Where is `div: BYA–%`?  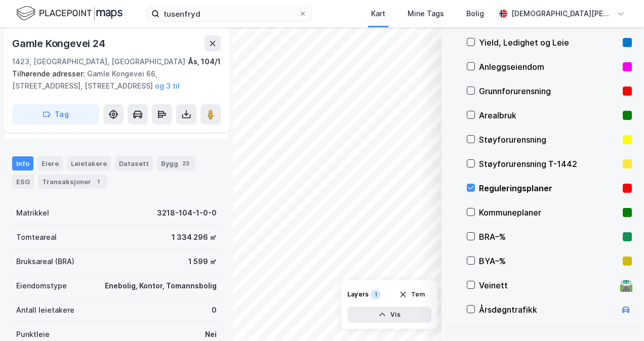
div: BYA–% is located at coordinates (549, 261).